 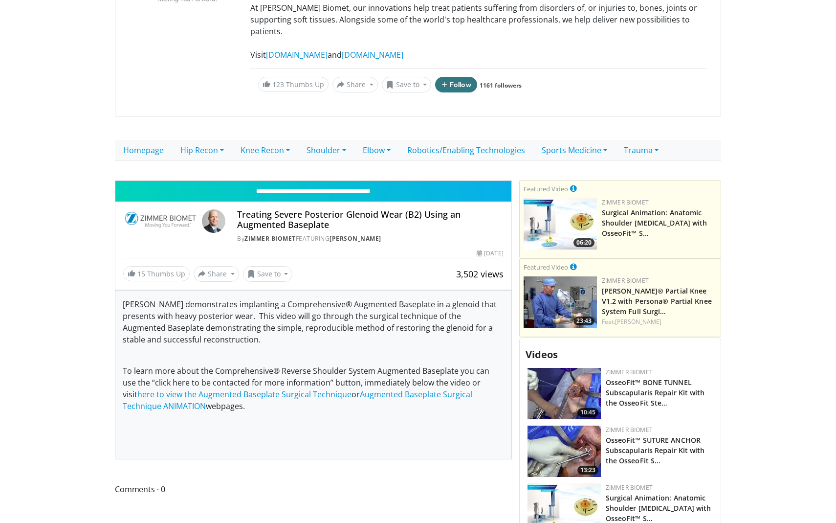 What do you see at coordinates (297, 400) in the screenshot?
I see `a: Augmented Baseplate Surgical Technique ANIMATION` at bounding box center [297, 400].